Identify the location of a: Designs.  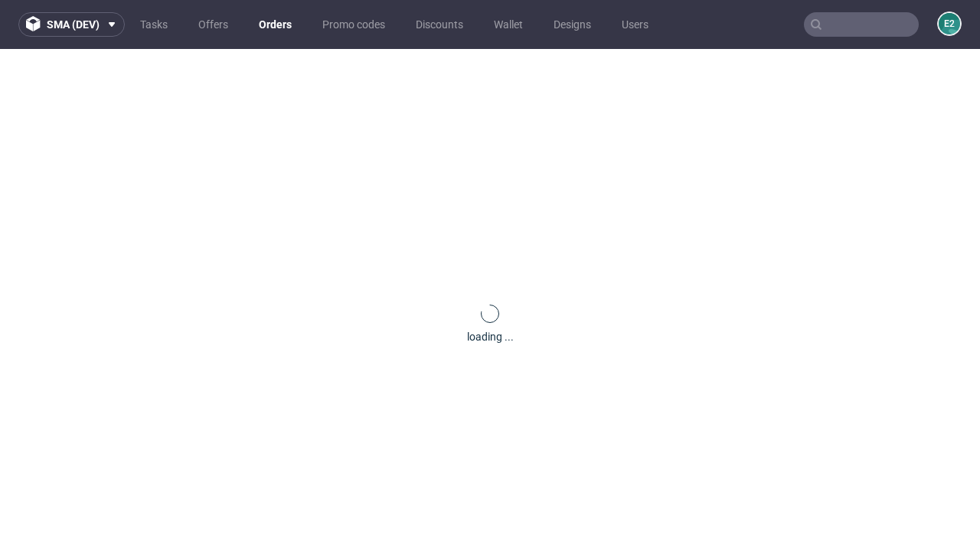
(571, 24).